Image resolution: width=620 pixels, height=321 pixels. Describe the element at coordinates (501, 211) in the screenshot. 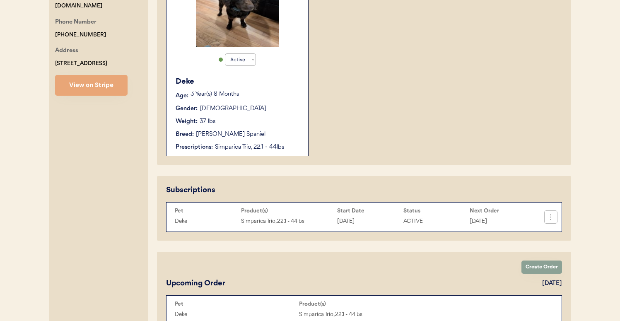

I see `div: Next Order` at that location.